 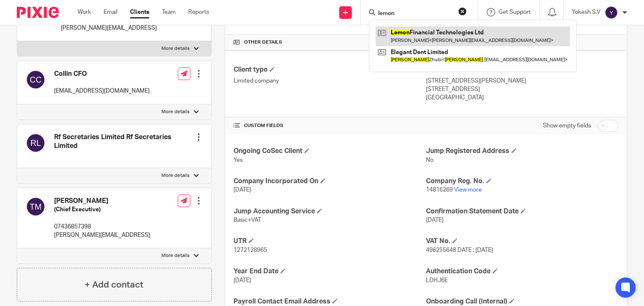 What do you see at coordinates (586, 12) in the screenshot?
I see `p: Yokesh S.V` at bounding box center [586, 12].